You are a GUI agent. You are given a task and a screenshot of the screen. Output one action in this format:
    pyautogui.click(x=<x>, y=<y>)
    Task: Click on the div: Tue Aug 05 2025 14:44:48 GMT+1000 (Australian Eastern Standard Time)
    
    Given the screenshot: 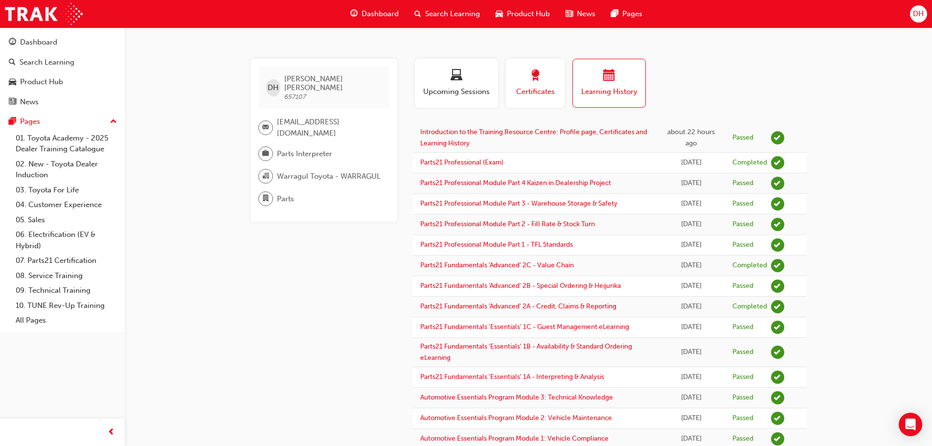 What is the action you would take?
    pyautogui.click(x=691, y=397)
    